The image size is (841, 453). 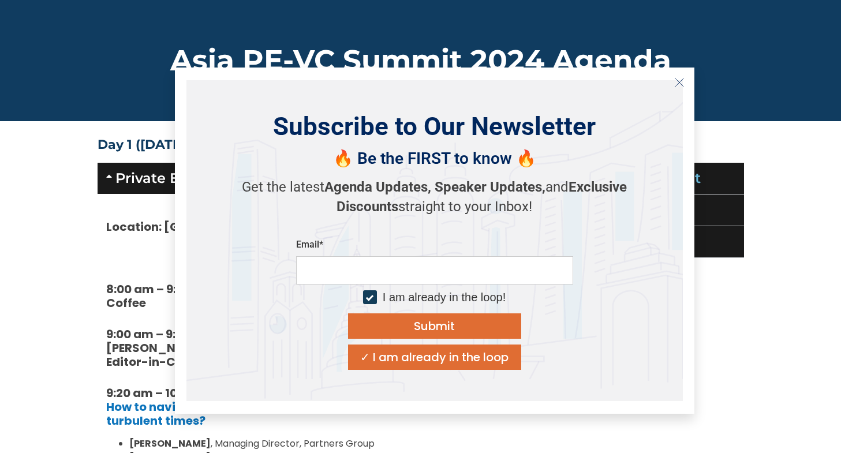 What do you see at coordinates (245, 178) in the screenshot?
I see `a: Private Equity & Investment Summit` at bounding box center [245, 178].